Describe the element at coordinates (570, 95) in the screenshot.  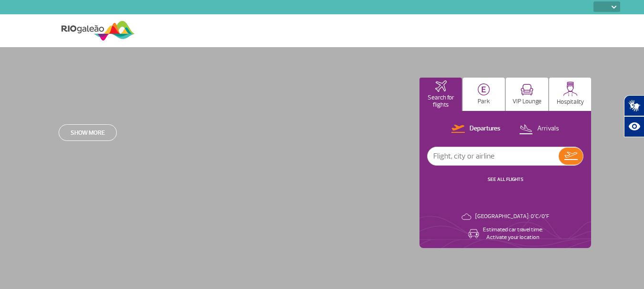
I see `button: Hospitality` at that location.